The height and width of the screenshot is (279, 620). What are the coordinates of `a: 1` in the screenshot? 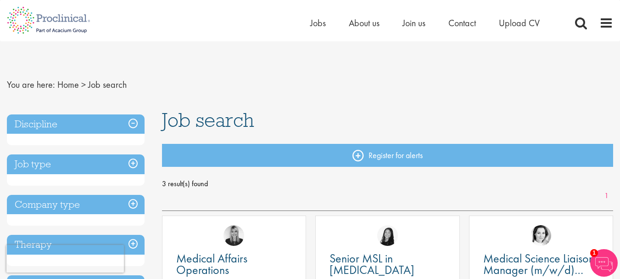 It's located at (607, 196).